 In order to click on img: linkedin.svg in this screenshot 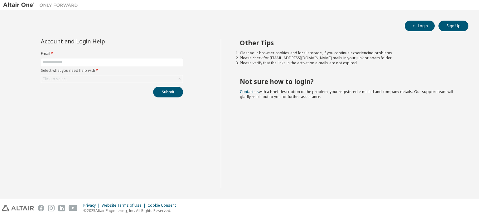, I will do `click(61, 208)`.